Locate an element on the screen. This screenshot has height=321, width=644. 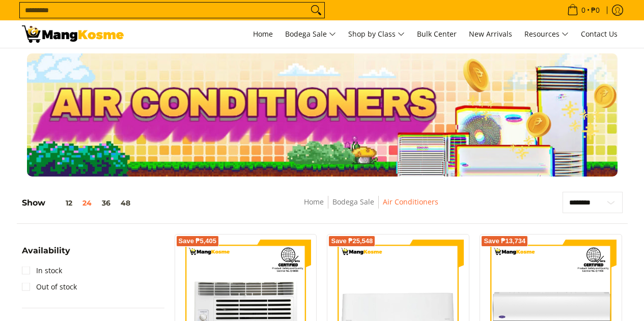
span: Bulk Center is located at coordinates (437, 34).